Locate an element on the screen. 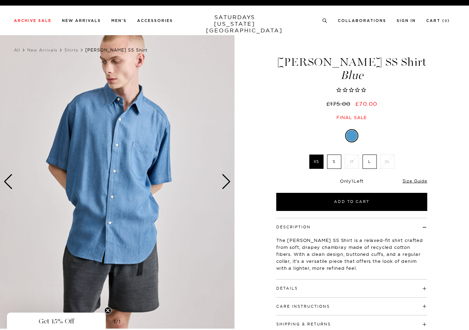 This screenshot has height=330, width=469. a: Size Guide is located at coordinates (414, 180).